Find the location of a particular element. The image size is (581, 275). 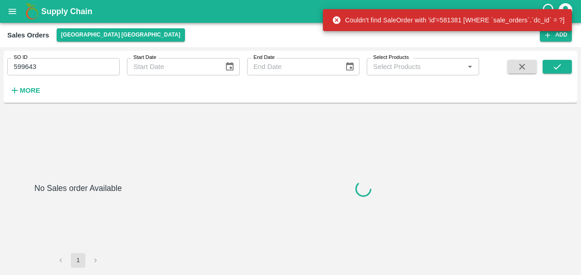

div: customer-support is located at coordinates (549, 11).